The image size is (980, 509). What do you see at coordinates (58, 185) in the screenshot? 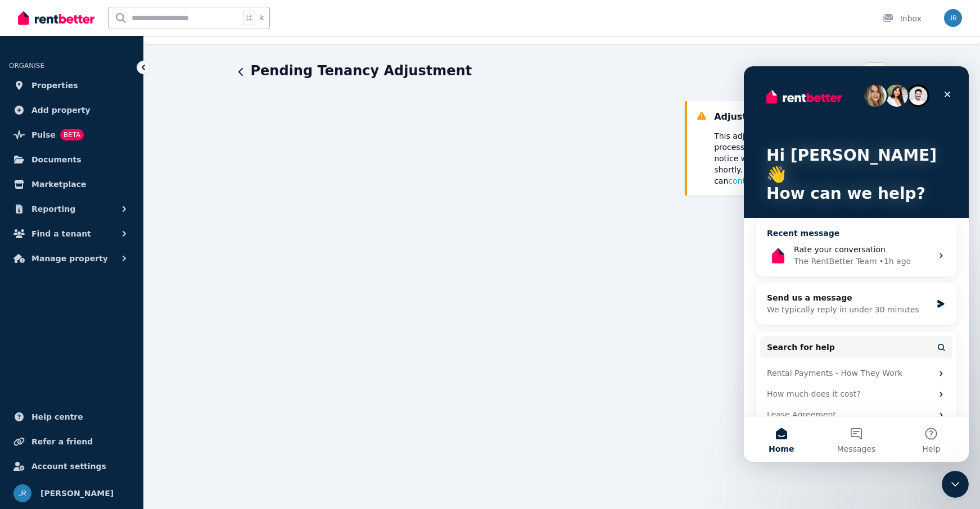
I see `span: Marketplace` at bounding box center [58, 185].